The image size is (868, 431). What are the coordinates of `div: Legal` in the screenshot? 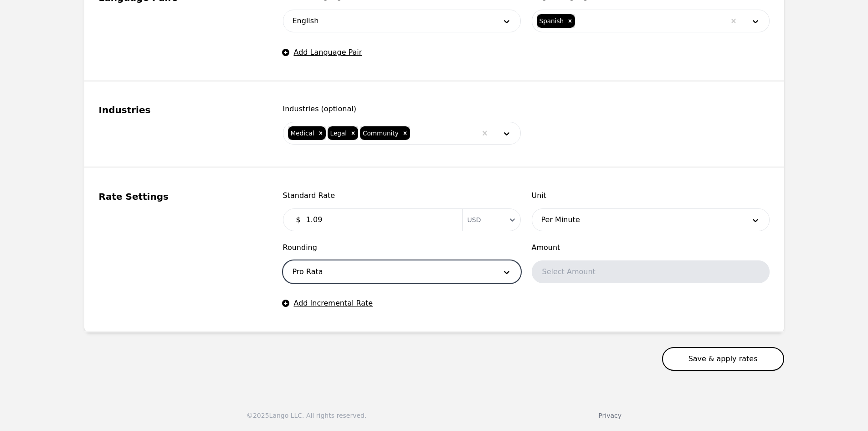 It's located at (337, 133).